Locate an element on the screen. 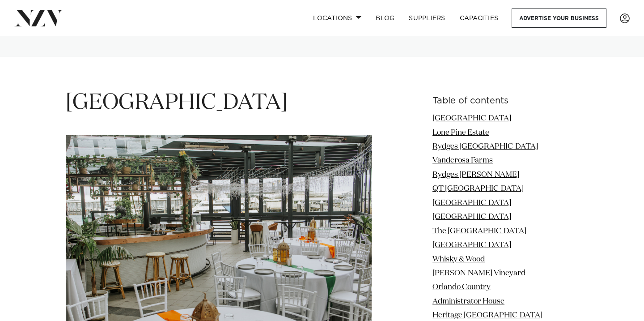 Image resolution: width=644 pixels, height=321 pixels. a: Administrator House is located at coordinates (468, 301).